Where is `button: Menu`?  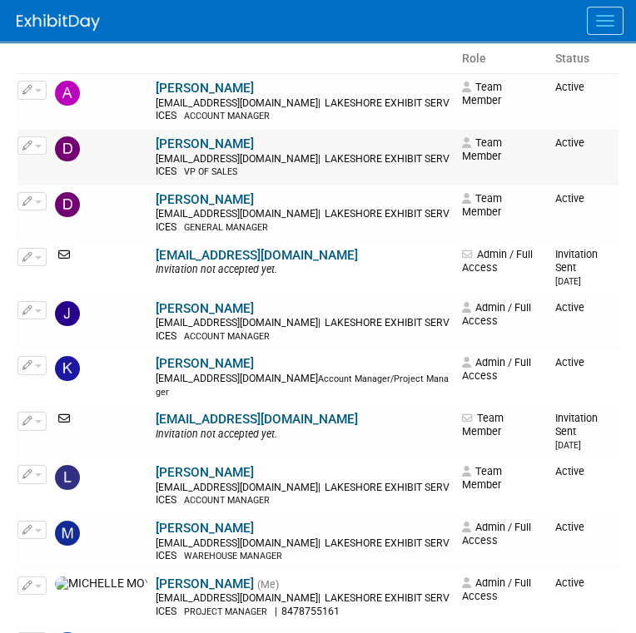 button: Menu is located at coordinates (605, 21).